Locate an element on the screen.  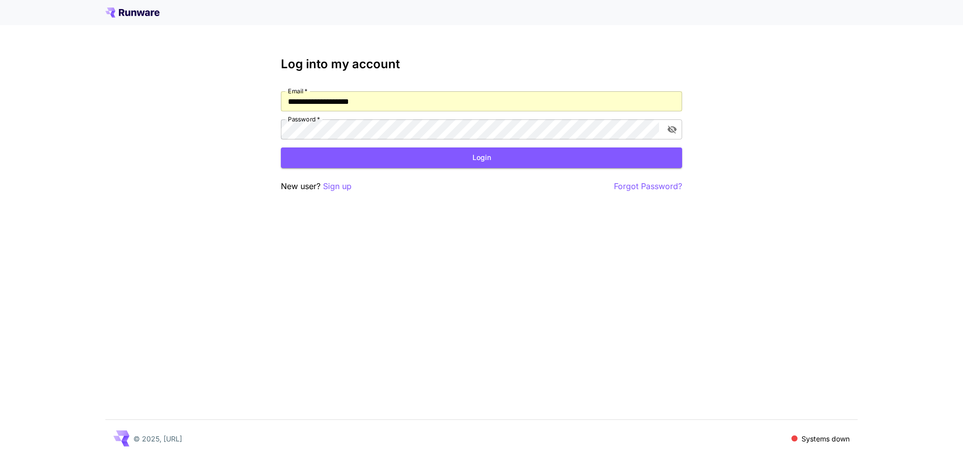
p: New user? is located at coordinates (316, 186).